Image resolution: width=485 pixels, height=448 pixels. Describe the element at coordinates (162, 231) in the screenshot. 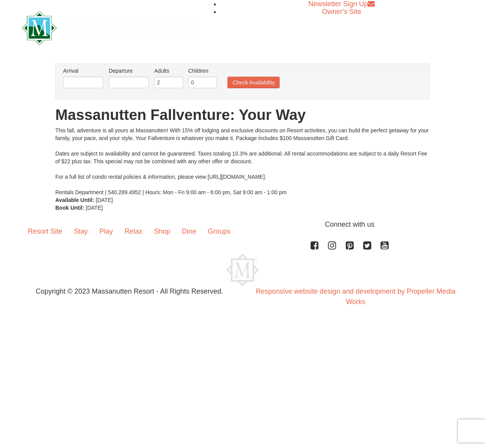

I see `a: Shop` at that location.